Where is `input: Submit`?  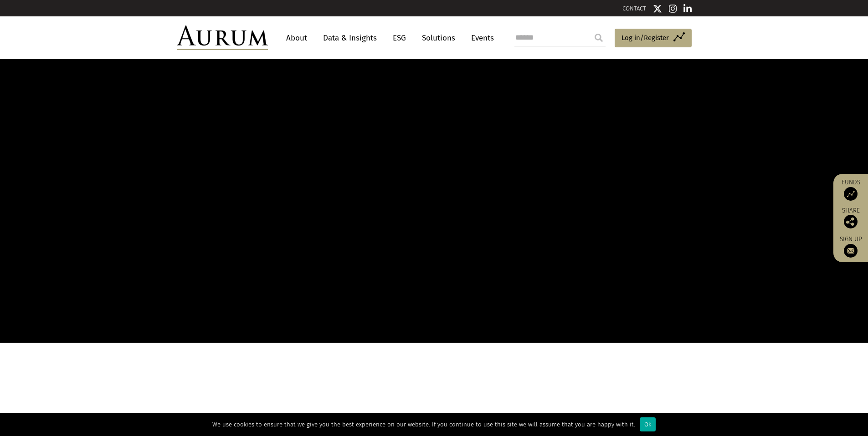 input: Submit is located at coordinates (598, 38).